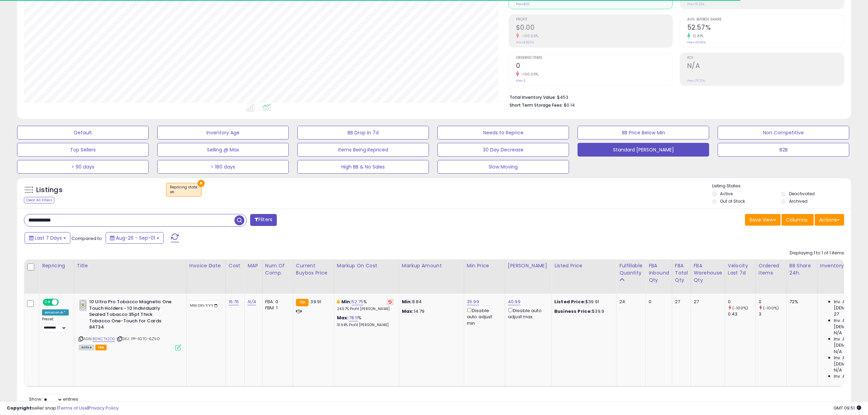 The height and width of the screenshot is (415, 868). I want to click on b: Listed Price:, so click(569, 302).